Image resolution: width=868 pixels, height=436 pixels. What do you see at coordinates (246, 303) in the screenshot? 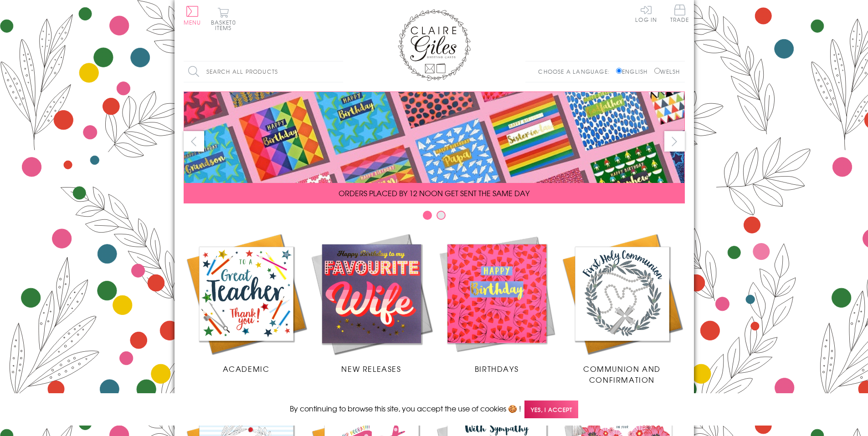
I see `a: Academic` at bounding box center [246, 303].